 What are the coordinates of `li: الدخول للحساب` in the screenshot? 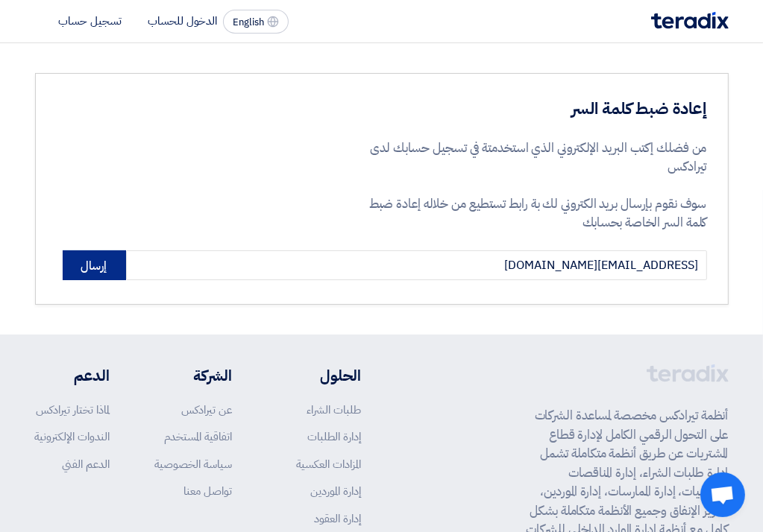 It's located at (182, 21).